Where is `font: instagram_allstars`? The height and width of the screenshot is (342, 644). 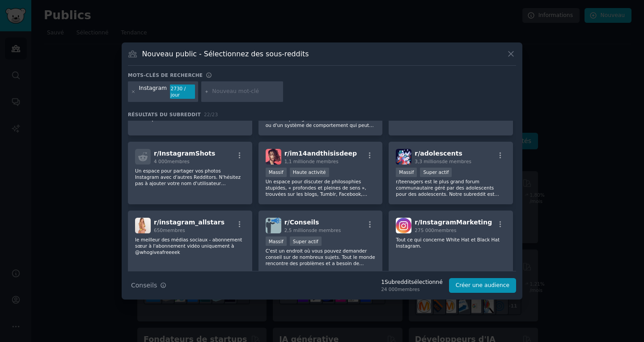 font: instagram_allstars is located at coordinates (192, 222).